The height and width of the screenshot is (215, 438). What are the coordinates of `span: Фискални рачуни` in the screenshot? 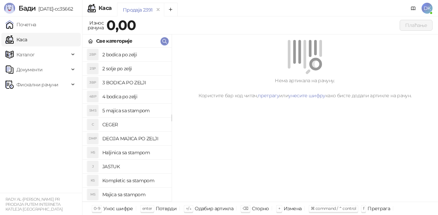 It's located at (37, 85).